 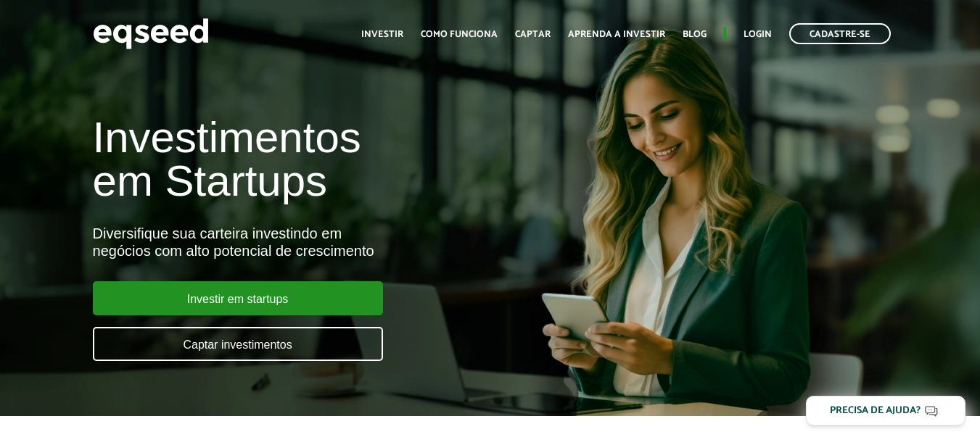 What do you see at coordinates (459, 34) in the screenshot?
I see `a: Como funciona` at bounding box center [459, 34].